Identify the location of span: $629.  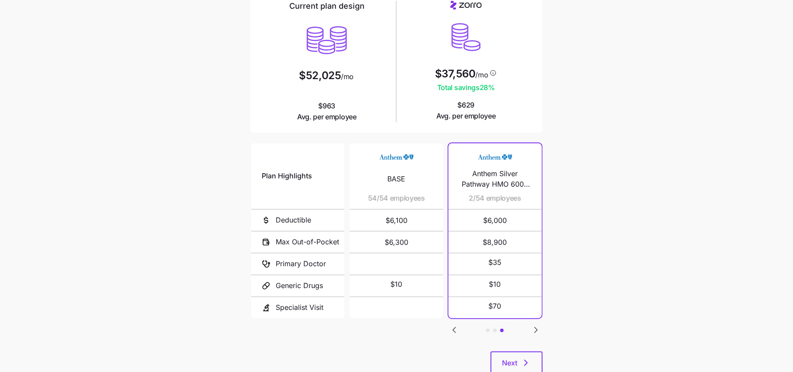
(466, 111).